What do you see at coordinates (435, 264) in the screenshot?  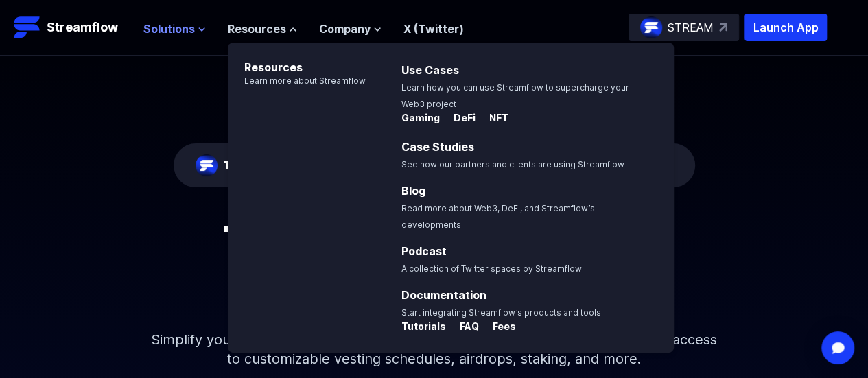 I see `h1: Token management infrastructure` at bounding box center [435, 264].